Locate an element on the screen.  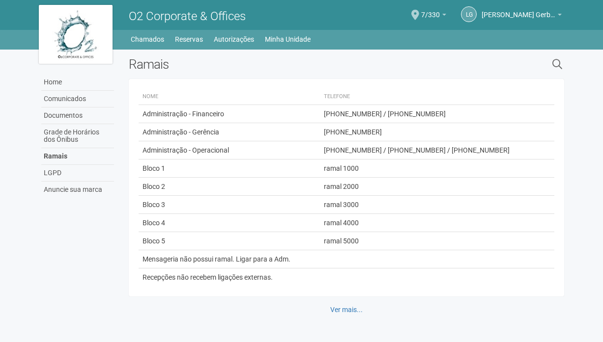
span: ramal 1000 is located at coordinates (341, 168).